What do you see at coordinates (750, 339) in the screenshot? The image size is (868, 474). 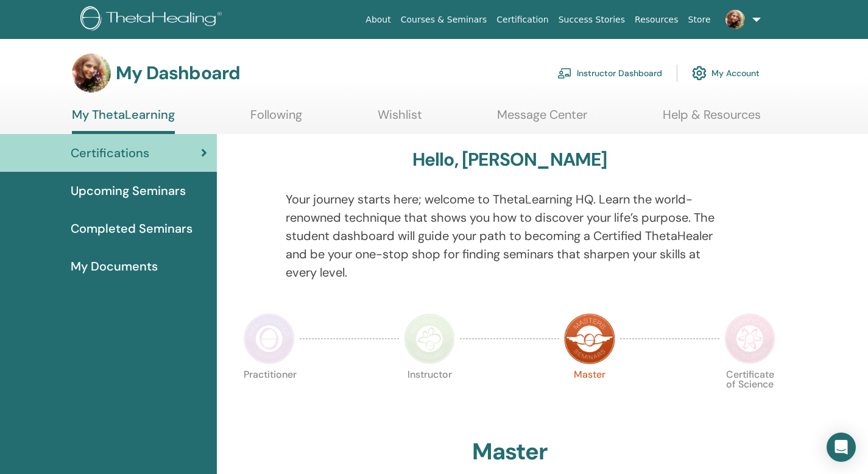 I see `img: Certificate of Science` at bounding box center [750, 339].